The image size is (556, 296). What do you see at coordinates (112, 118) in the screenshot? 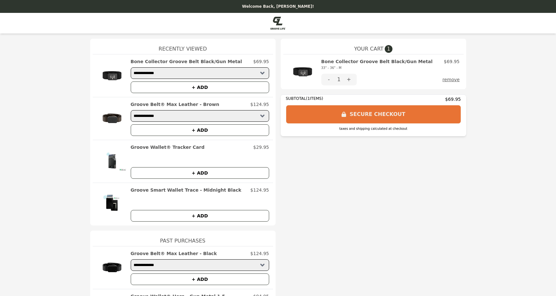
I see `img: Groove Belt® Max Leather - Brown` at bounding box center [112, 118].